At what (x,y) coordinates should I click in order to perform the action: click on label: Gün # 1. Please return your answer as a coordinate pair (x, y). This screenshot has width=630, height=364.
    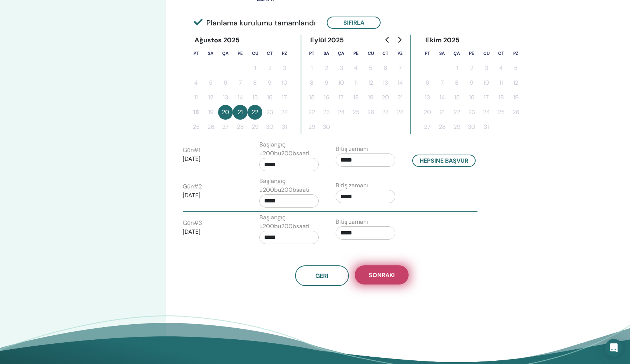
    Looking at the image, I should click on (192, 150).